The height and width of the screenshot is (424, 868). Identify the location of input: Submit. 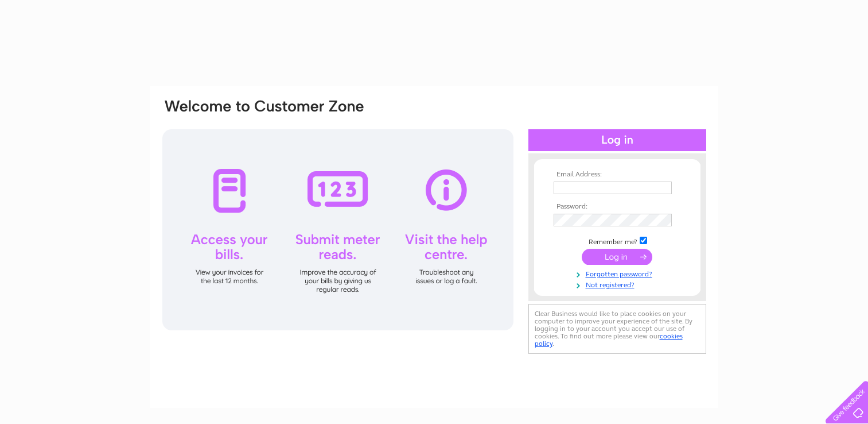
(617, 257).